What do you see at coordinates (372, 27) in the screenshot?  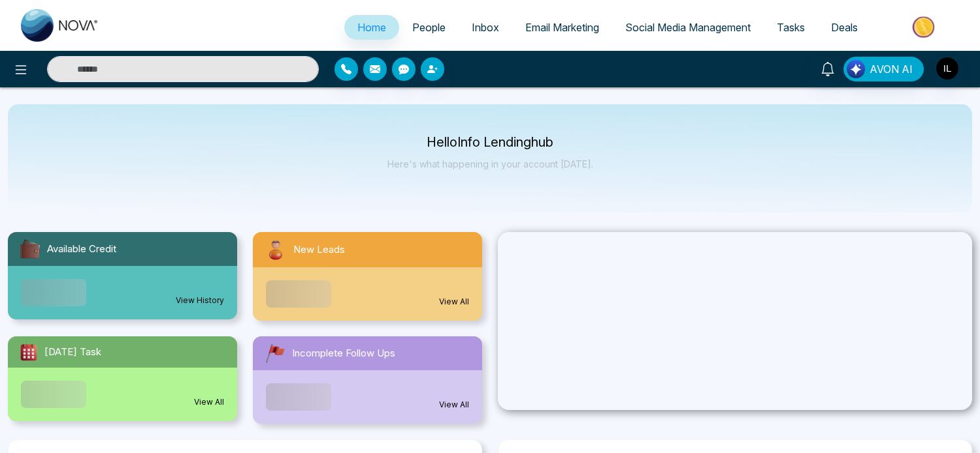 I see `span: Home` at bounding box center [372, 27].